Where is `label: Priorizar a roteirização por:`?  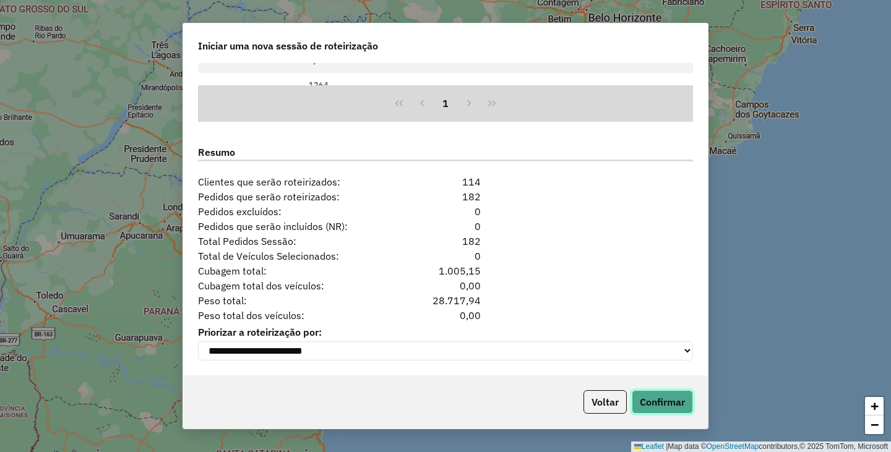
label: Priorizar a roteirização por: is located at coordinates (446, 332).